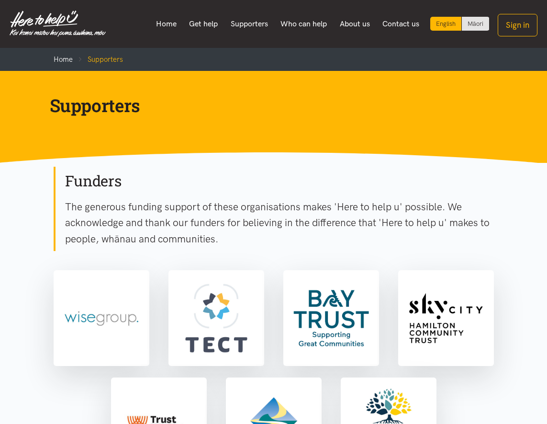 The image size is (547, 424). What do you see at coordinates (517, 25) in the screenshot?
I see `button: Sign in` at bounding box center [517, 25].